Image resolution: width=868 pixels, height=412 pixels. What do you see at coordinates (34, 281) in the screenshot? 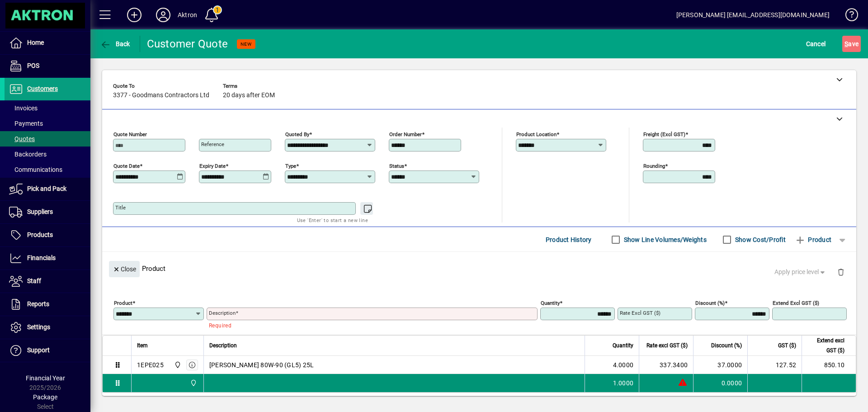
I see `span: Staff` at bounding box center [34, 281].